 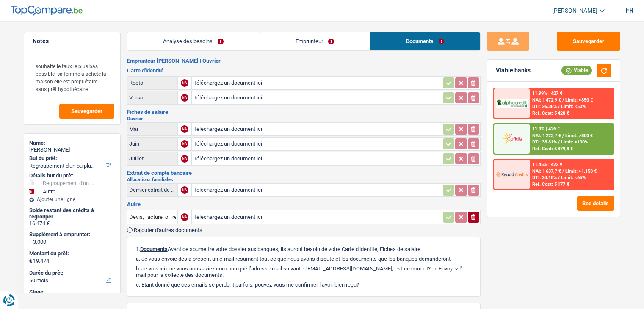 What do you see at coordinates (152, 82) in the screenshot?
I see `div: Recto` at bounding box center [152, 82].